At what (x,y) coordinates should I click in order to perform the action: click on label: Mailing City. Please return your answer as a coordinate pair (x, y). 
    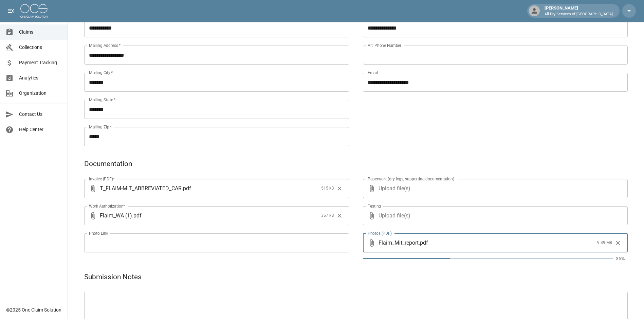
    Looking at the image, I should click on (101, 72).